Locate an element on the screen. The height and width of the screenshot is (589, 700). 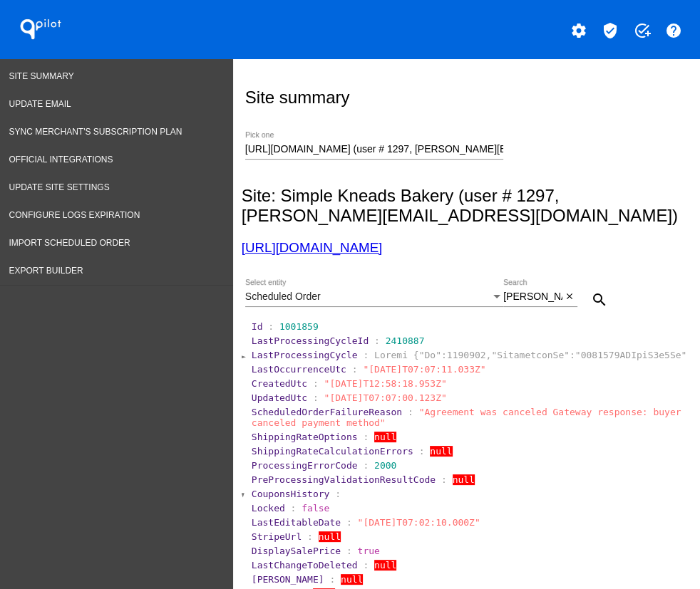
span: ProcessingErrorCode is located at coordinates (304, 465).